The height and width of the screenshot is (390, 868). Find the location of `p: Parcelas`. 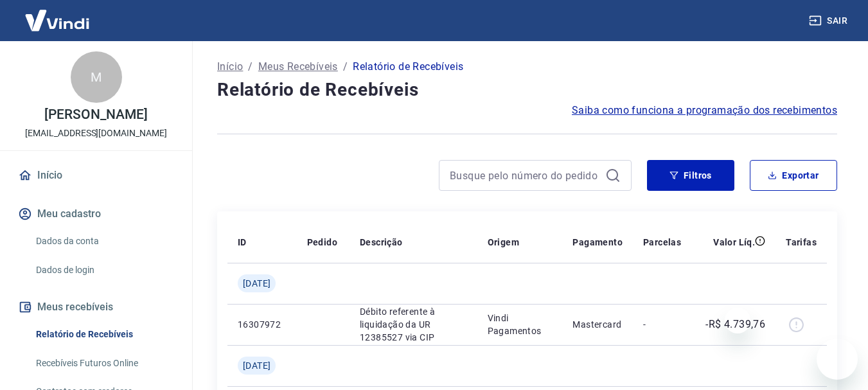

p: Parcelas is located at coordinates (661, 242).